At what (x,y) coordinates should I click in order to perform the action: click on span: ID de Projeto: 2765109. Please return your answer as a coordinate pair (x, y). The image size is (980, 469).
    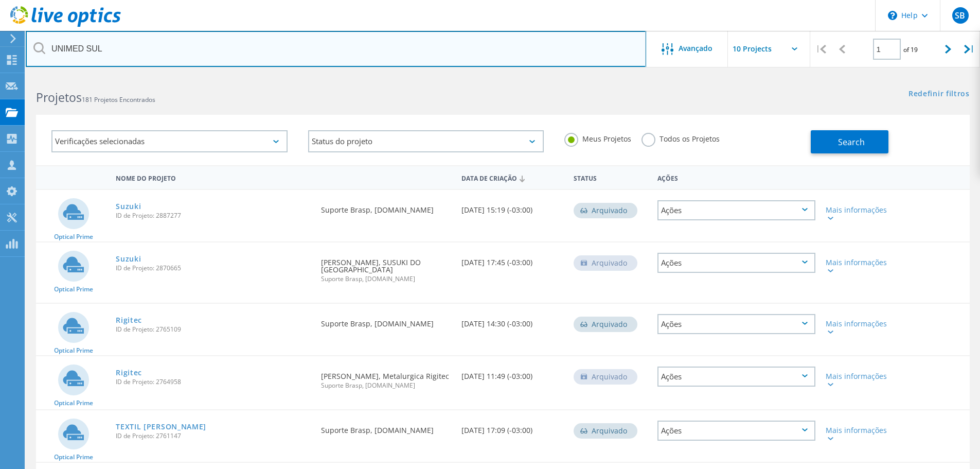
    Looking at the image, I should click on (213, 329).